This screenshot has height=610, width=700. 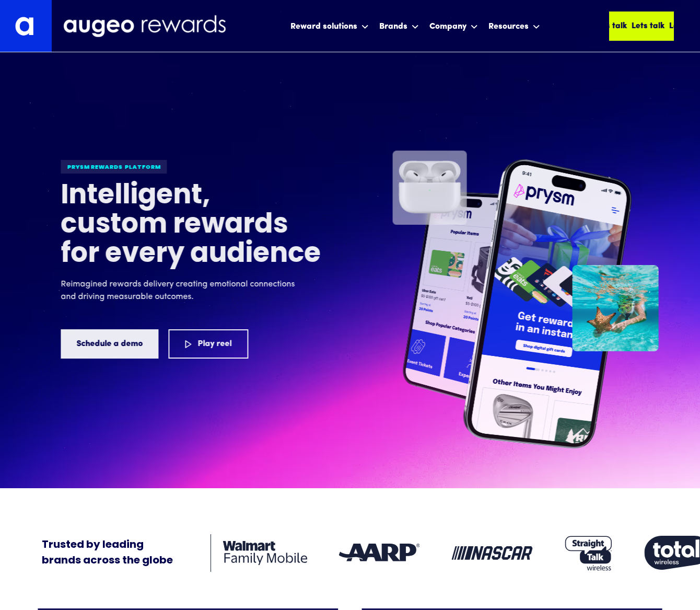 I want to click on img: Client logo: Walmart Family Mobile, so click(x=265, y=553).